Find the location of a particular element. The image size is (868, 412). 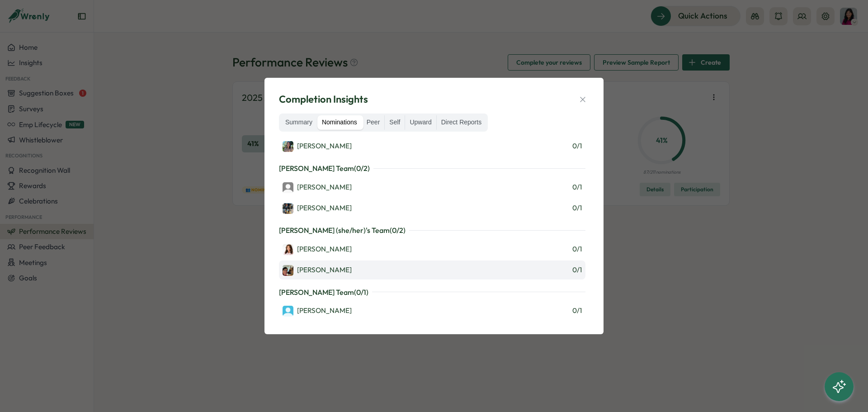

img: Gene Gonzales is located at coordinates (288, 209).